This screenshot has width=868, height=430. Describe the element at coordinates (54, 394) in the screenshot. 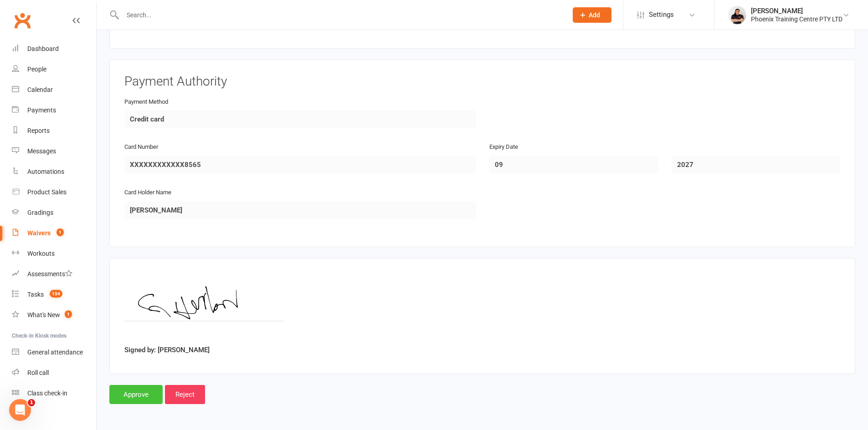

I see `a: Class kiosk mode` at that location.